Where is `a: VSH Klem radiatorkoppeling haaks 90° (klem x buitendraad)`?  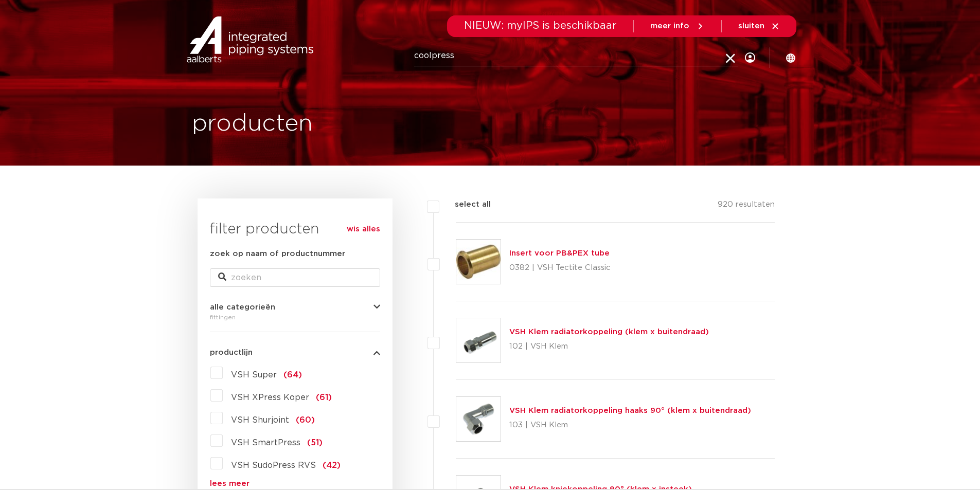
a: VSH Klem radiatorkoppeling haaks 90° (klem x buitendraad) is located at coordinates (630, 411).